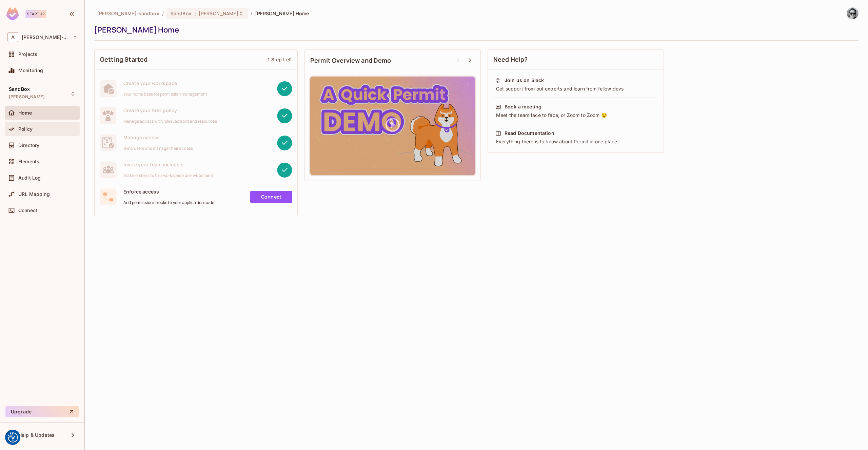 The height and width of the screenshot is (450, 868). Describe the element at coordinates (523, 107) in the screenshot. I see `div: Book a meeting` at that location.